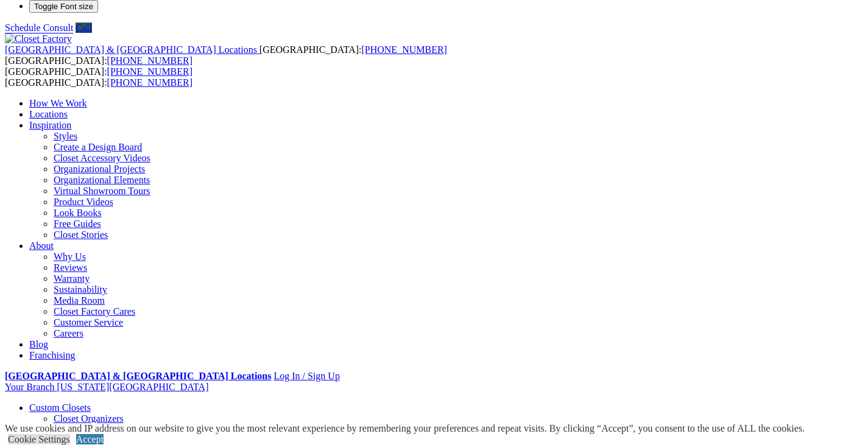 The width and height of the screenshot is (868, 445). Describe the element at coordinates (80, 289) in the screenshot. I see `a: Sustainability` at that location.